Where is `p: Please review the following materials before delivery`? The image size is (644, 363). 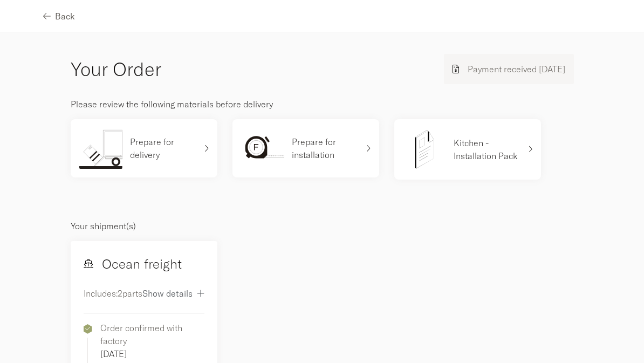 p: Please review the following materials before delivery is located at coordinates (322, 104).